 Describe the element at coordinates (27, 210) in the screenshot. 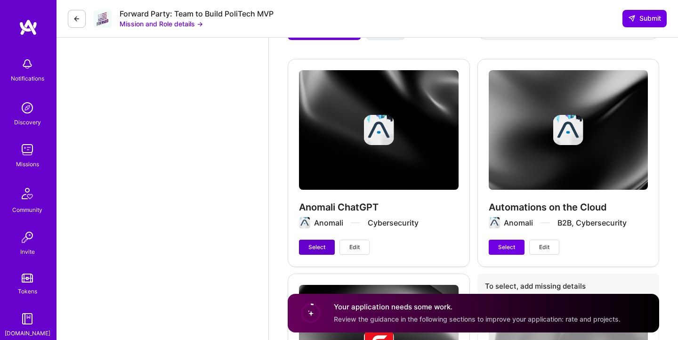

I see `div: Community` at that location.